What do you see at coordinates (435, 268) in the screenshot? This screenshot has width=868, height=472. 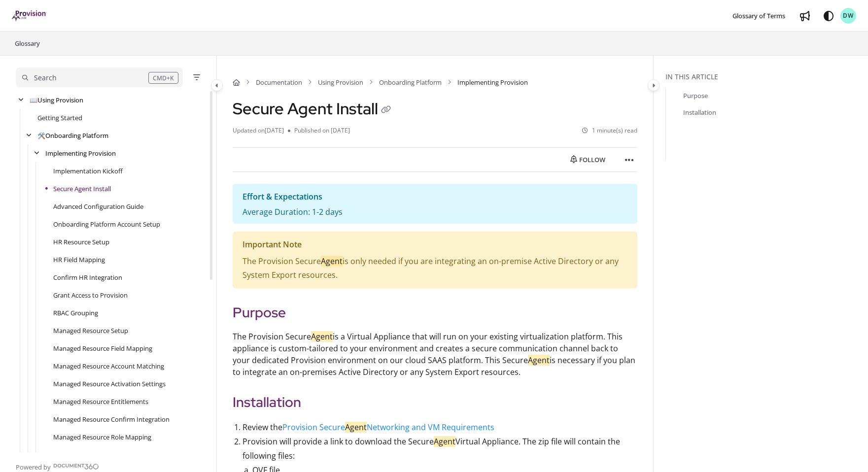 I see `p: The Provision Secure is only needed if you are integrating an on-premise Active Directory or any ...` at bounding box center [435, 268].